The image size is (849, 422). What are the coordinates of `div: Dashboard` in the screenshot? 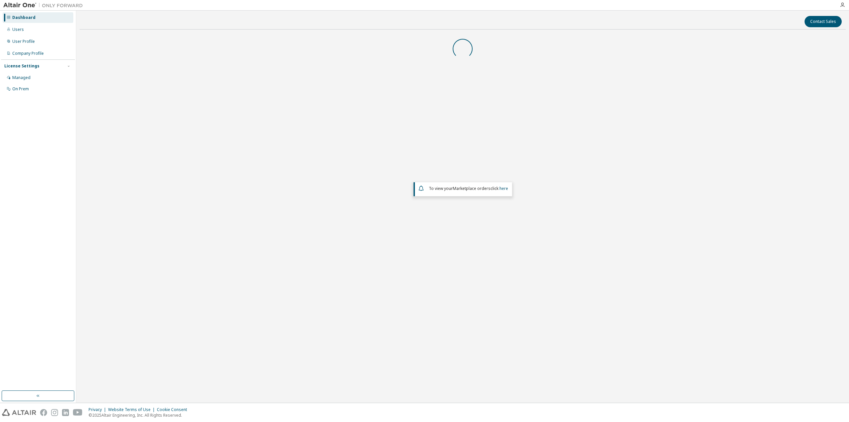 It's located at (24, 18).